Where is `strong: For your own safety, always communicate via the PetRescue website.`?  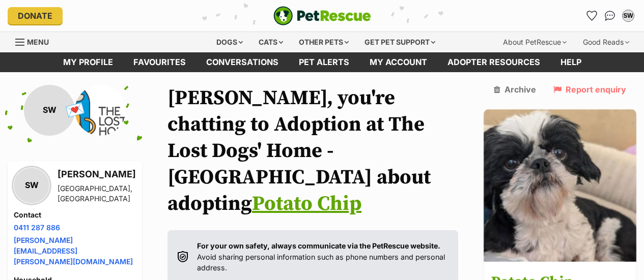
strong: For your own safety, always communicate via the PetRescue website. is located at coordinates (318, 246).